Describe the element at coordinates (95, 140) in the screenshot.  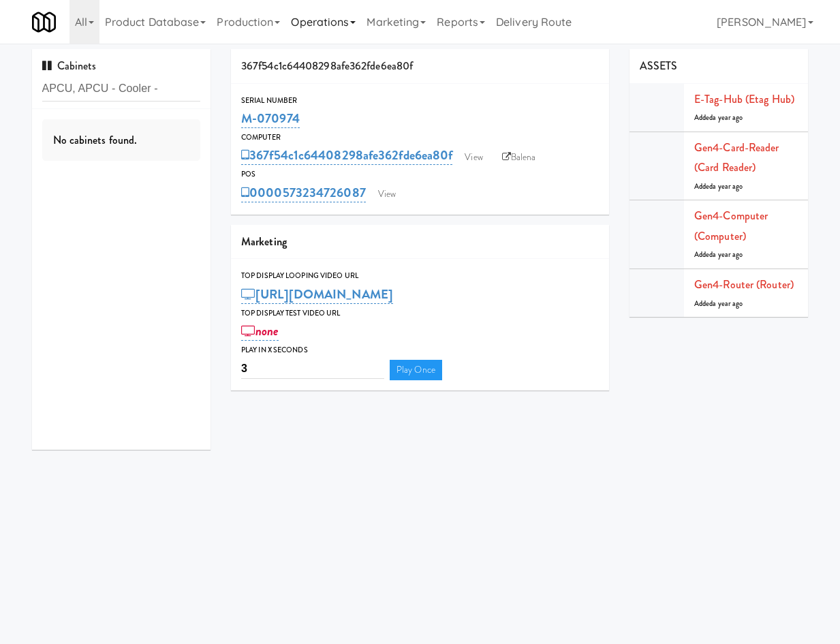
I see `span: No cabinets found.` at that location.